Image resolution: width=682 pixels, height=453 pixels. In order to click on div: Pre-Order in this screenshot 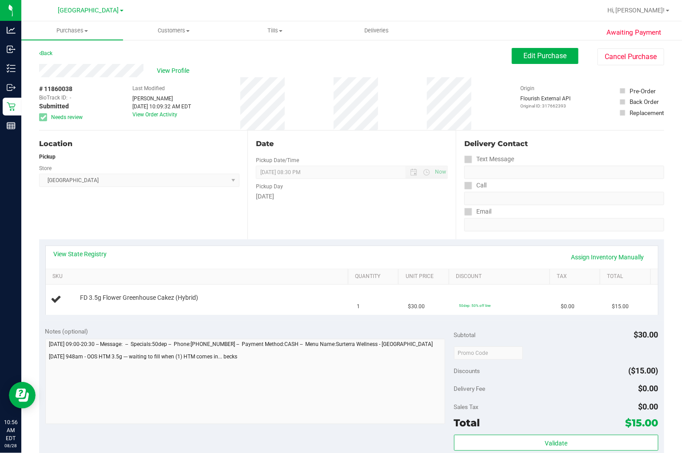, I will do `click(642, 91)`.